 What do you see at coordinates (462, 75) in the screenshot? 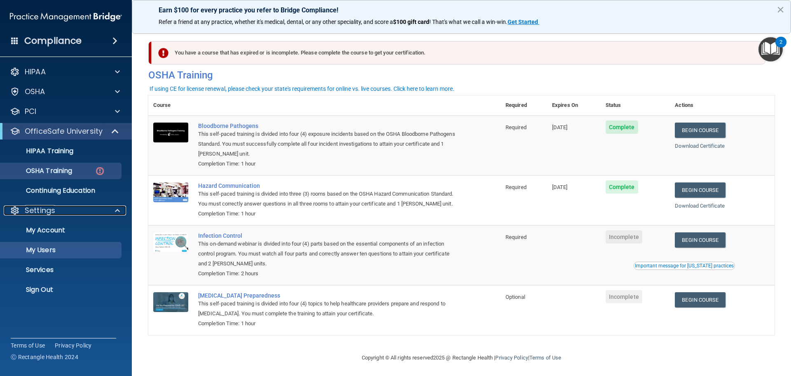
I see `h4: OSHA Training` at bounding box center [462, 75].